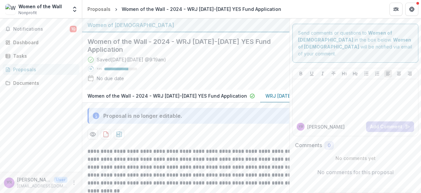  I want to click on button: Italicize, so click(323, 73).